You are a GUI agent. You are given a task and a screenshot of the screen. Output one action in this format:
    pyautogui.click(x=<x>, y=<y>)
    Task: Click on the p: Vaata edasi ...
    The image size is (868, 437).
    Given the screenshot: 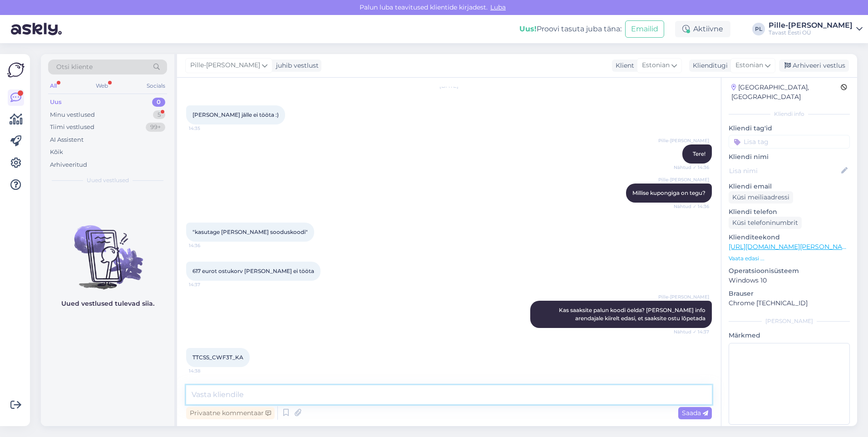 What is the action you would take?
    pyautogui.click(x=790, y=258)
    